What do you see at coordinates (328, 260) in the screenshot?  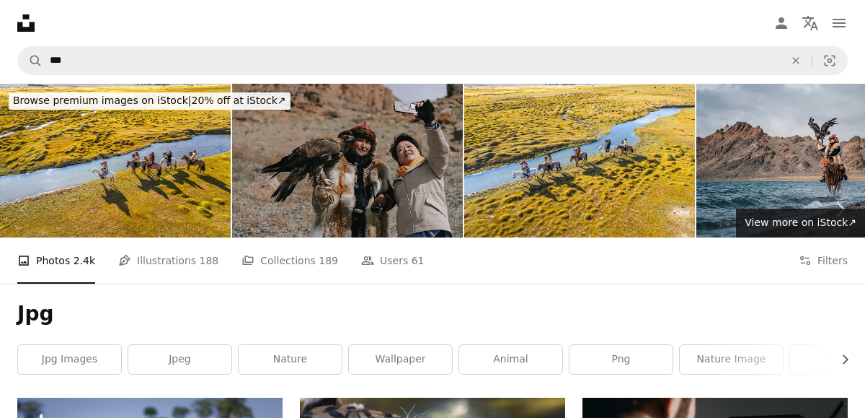 I see `span: 189` at bounding box center [328, 260].